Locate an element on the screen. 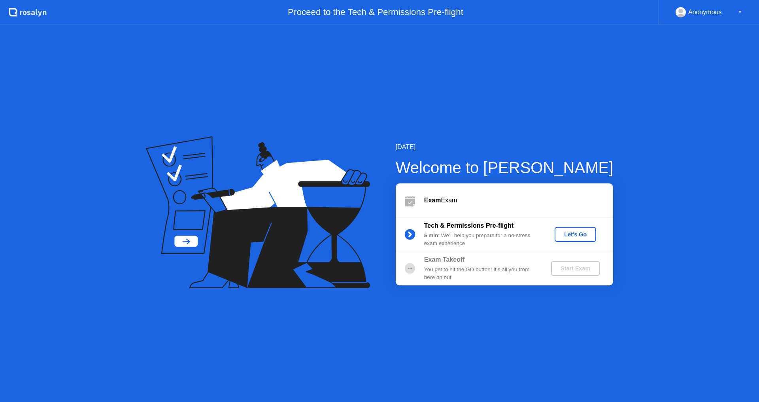  div: Let's Go is located at coordinates (575, 235).